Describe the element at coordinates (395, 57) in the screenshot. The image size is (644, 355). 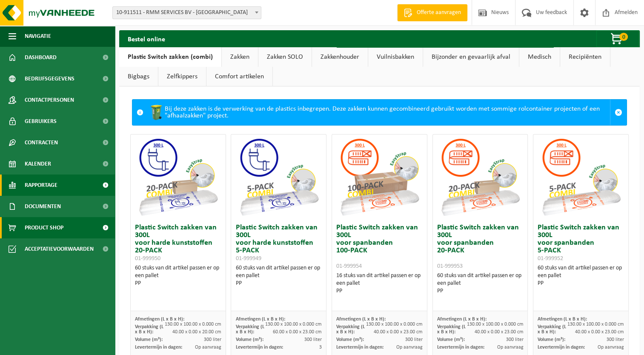
I see `a: Vuilnisbakken` at that location.